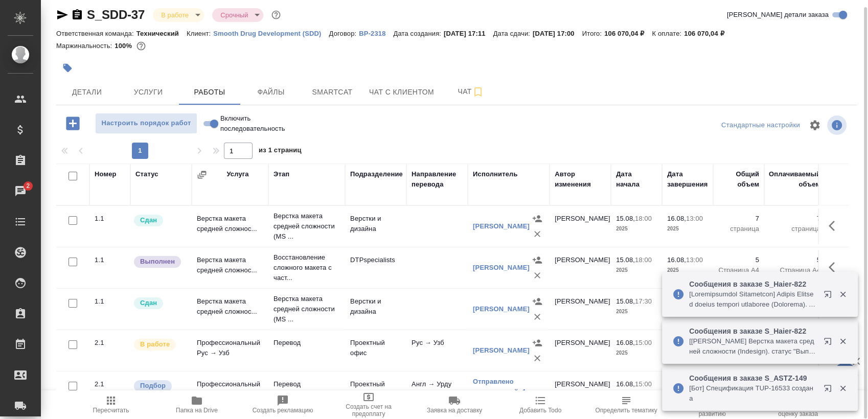 This screenshot has height=419, width=868. What do you see at coordinates (794, 179) in the screenshot?
I see `div: Оплачиваемый объем` at bounding box center [794, 179].